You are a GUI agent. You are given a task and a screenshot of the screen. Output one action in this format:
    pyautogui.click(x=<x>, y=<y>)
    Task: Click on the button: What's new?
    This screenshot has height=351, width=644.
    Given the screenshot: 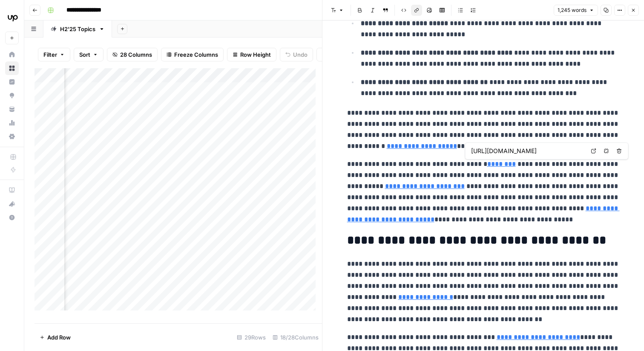 What is the action you would take?
    pyautogui.click(x=12, y=204)
    